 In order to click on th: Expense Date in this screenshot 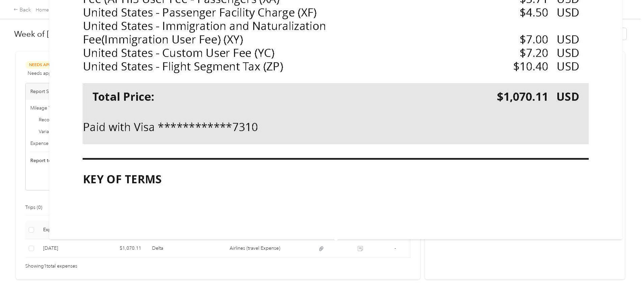, I will do `click(67, 230)`.